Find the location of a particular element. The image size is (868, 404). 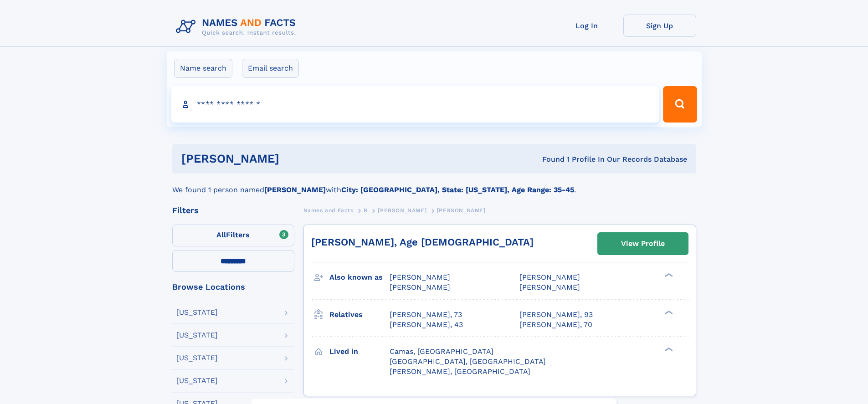

h3: Relatives is located at coordinates (359, 315).